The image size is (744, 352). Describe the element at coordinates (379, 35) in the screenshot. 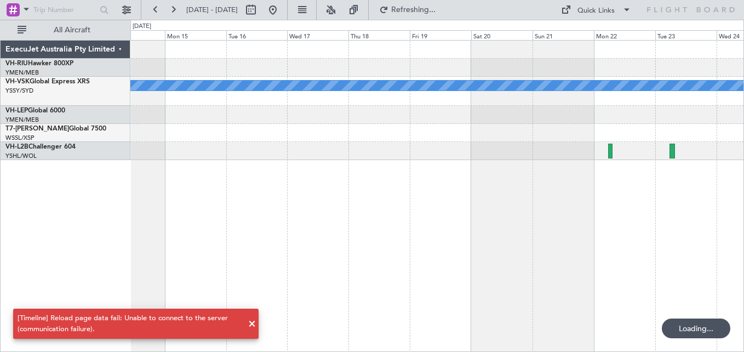

I see `div: Thu 18` at that location.